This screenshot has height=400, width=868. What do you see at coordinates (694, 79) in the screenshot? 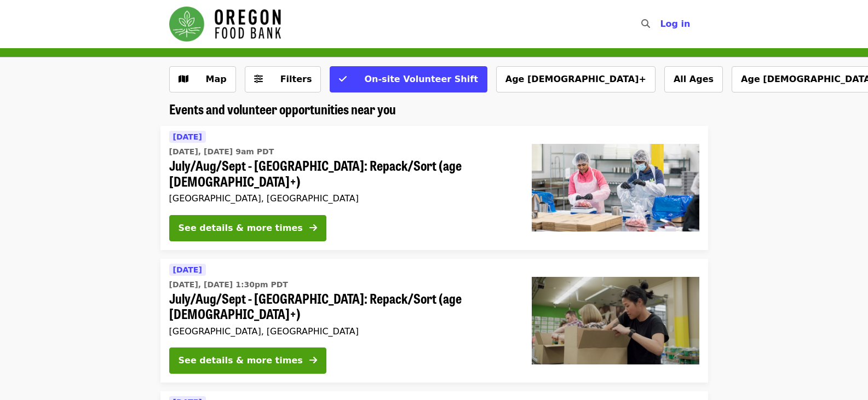
I see `button: All Ages` at bounding box center [694, 79].